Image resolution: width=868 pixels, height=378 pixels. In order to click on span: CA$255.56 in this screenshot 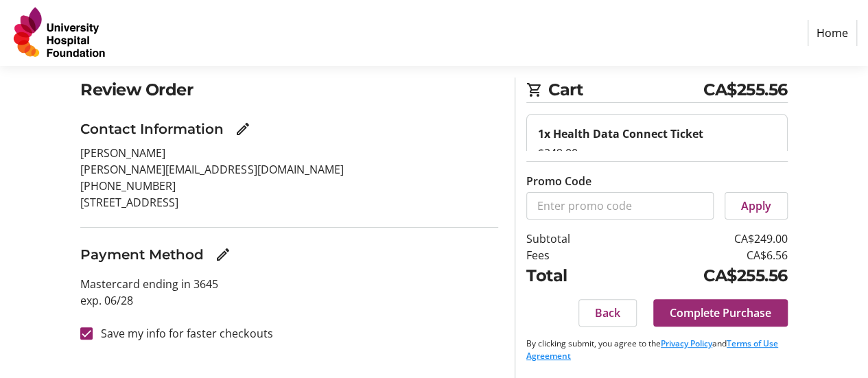, I will do `click(745, 90)`.